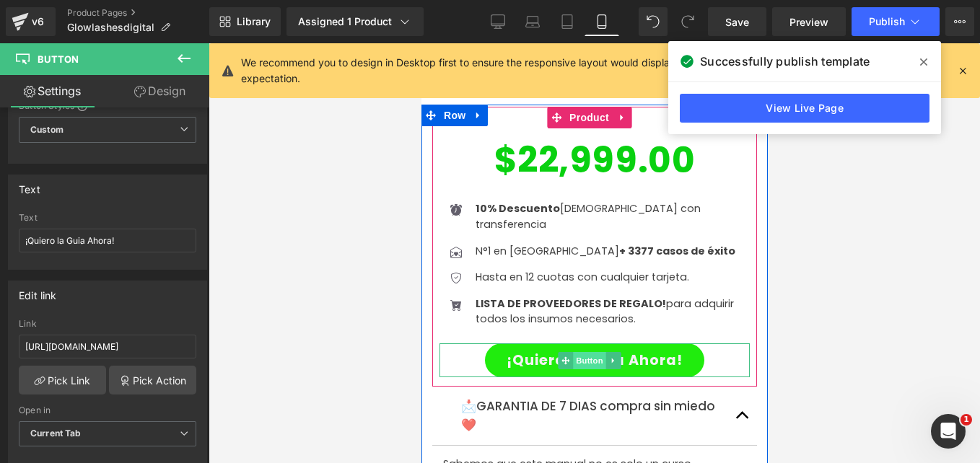 Image resolution: width=980 pixels, height=463 pixels. I want to click on a: Tablet, so click(567, 21).